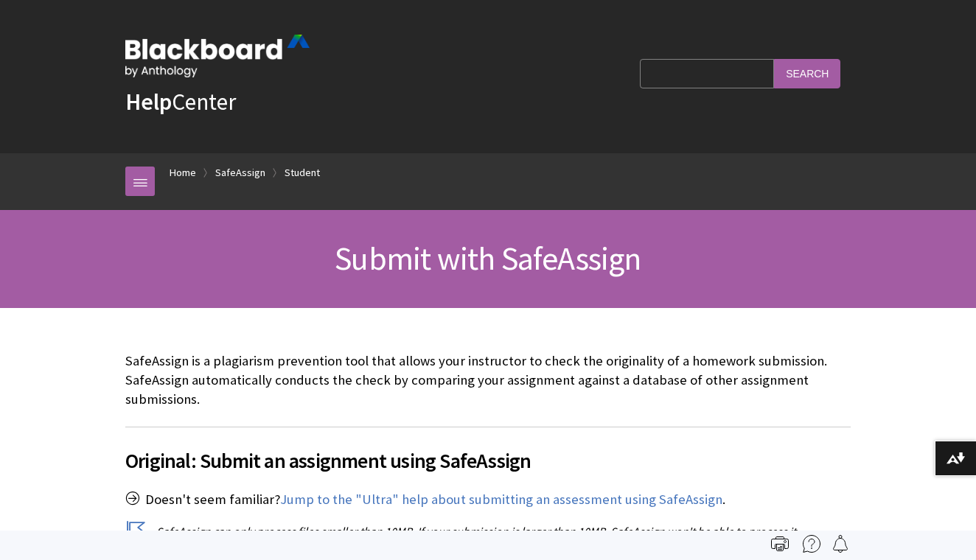 The width and height of the screenshot is (976, 560). What do you see at coordinates (502, 500) in the screenshot?
I see `a: Jump to the "Ultra" help about submitting an assessment using SafeAssign` at bounding box center [502, 500].